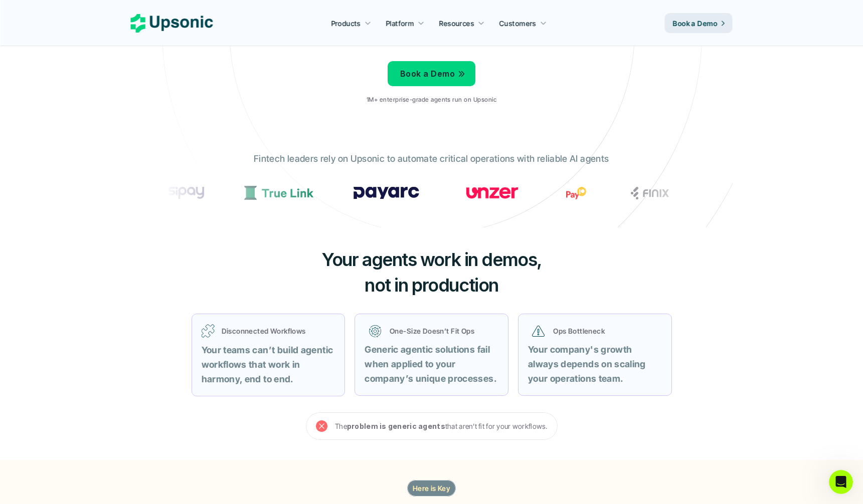 This screenshot has height=504, width=863. What do you see at coordinates (268, 365) in the screenshot?
I see `strong: Your teams can’t build agentic workflows that work in harmony, end to end.` at bounding box center [268, 365].